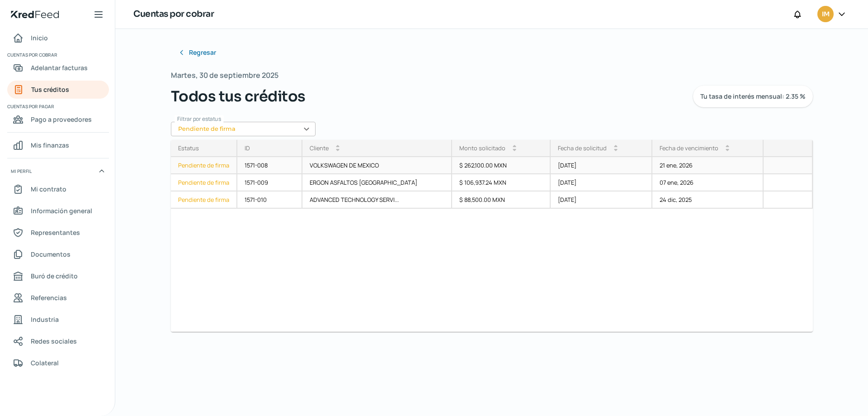 This screenshot has width=868, height=416. Describe the element at coordinates (58, 276) in the screenshot. I see `a: Buró de crédito` at that location.